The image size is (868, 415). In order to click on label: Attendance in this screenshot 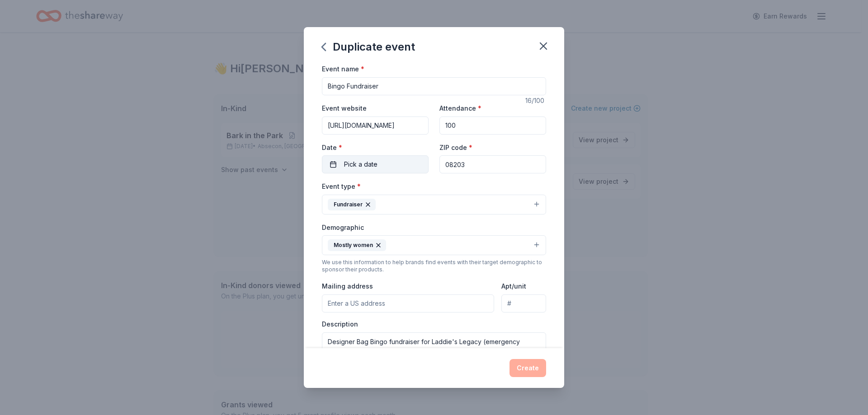, I will do `click(460, 108)`.